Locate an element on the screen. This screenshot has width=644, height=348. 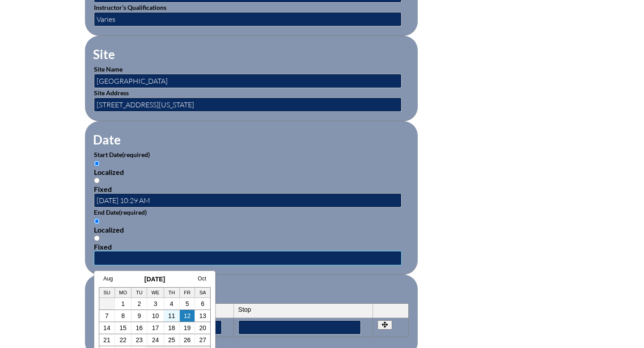
a: 27 is located at coordinates (202, 340).